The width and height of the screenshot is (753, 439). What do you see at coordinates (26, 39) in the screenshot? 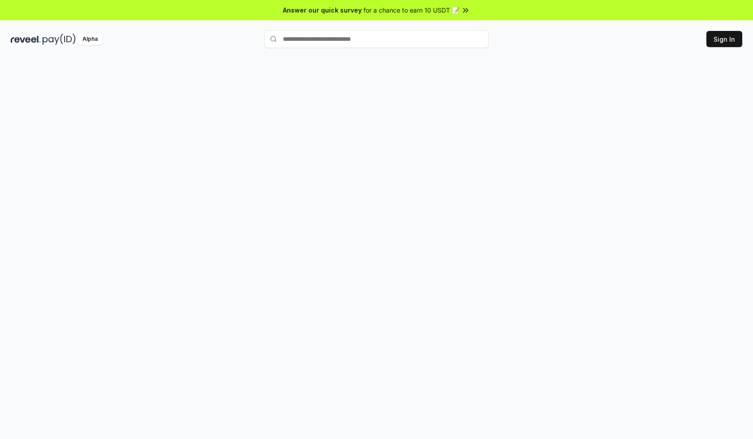
I see `img: reveel_dark` at bounding box center [26, 39].